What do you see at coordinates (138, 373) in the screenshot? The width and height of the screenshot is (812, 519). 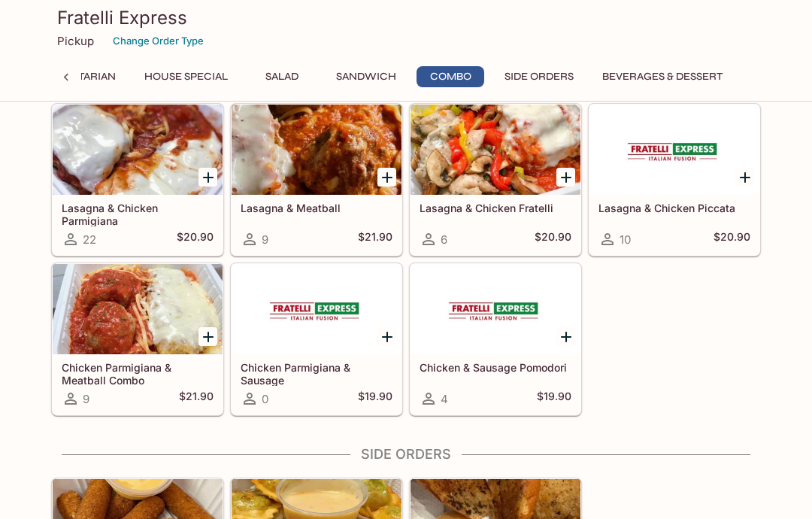 I see `h5: Chicken Parmigiana & Meatball Combo` at bounding box center [138, 373].